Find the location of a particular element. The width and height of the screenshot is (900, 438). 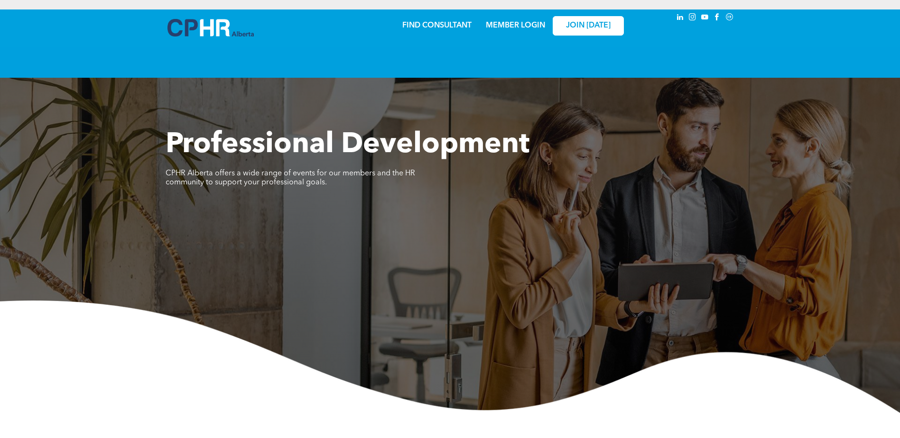

a: linkedin is located at coordinates (680, 18).